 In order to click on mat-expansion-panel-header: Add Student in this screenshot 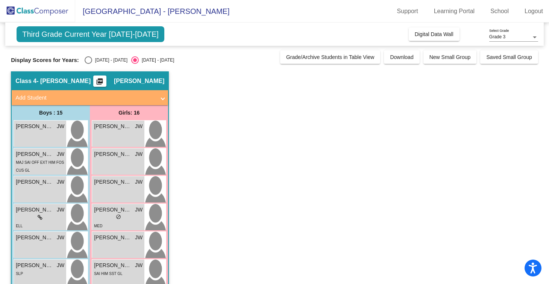, I will do `click(90, 98)`.